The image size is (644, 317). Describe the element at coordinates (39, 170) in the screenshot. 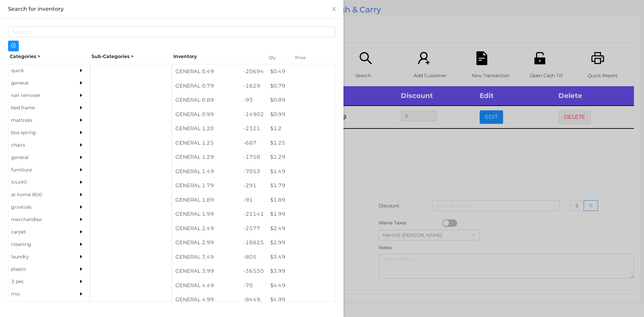

I see `div: furniture` at that location.